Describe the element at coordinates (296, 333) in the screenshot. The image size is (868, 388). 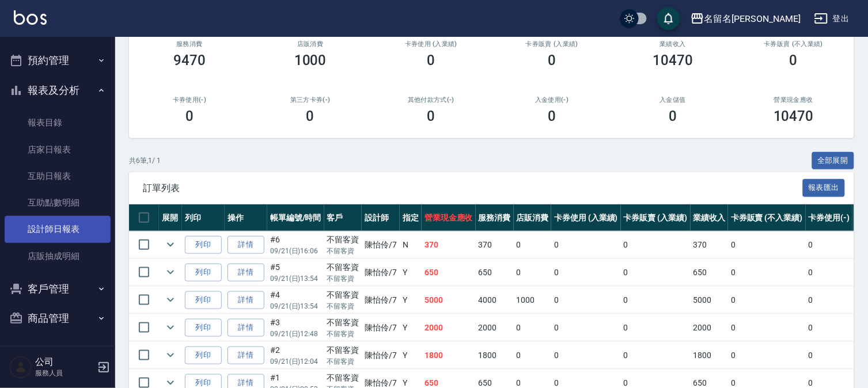
I see `p: 09/21 (日) 12:48` at that location.